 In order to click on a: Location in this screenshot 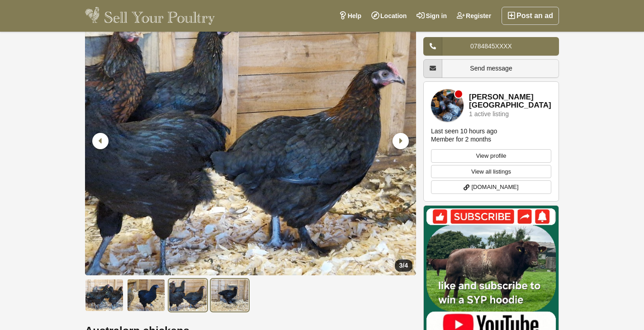, I will do `click(389, 16)`.